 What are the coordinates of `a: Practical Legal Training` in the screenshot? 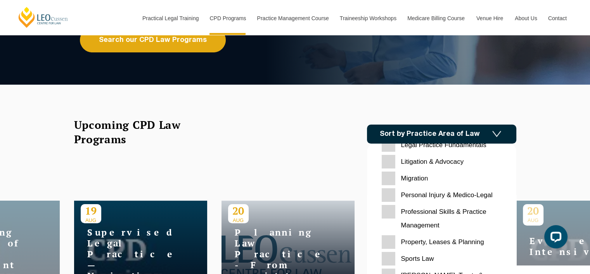 It's located at (170, 18).